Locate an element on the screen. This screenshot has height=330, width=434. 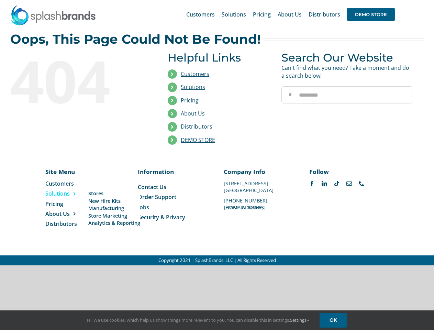
span: Stores is located at coordinates (96, 193).